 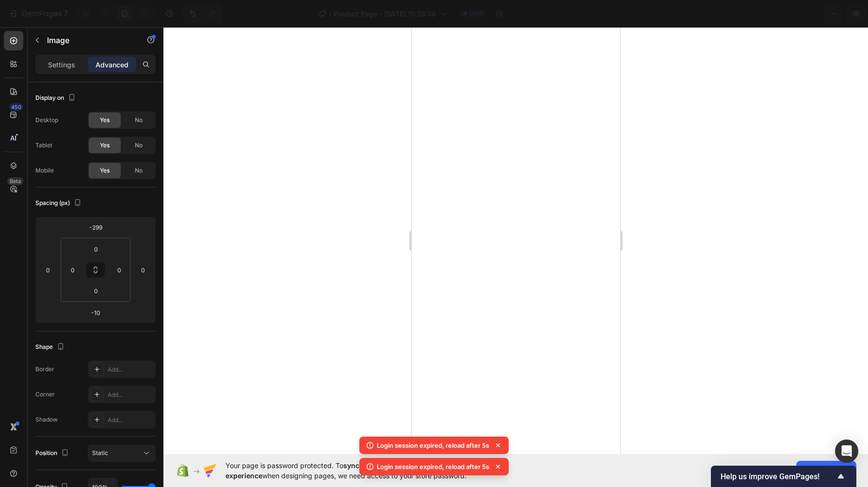 What do you see at coordinates (95, 313) in the screenshot?
I see `input: -10` at bounding box center [95, 313].